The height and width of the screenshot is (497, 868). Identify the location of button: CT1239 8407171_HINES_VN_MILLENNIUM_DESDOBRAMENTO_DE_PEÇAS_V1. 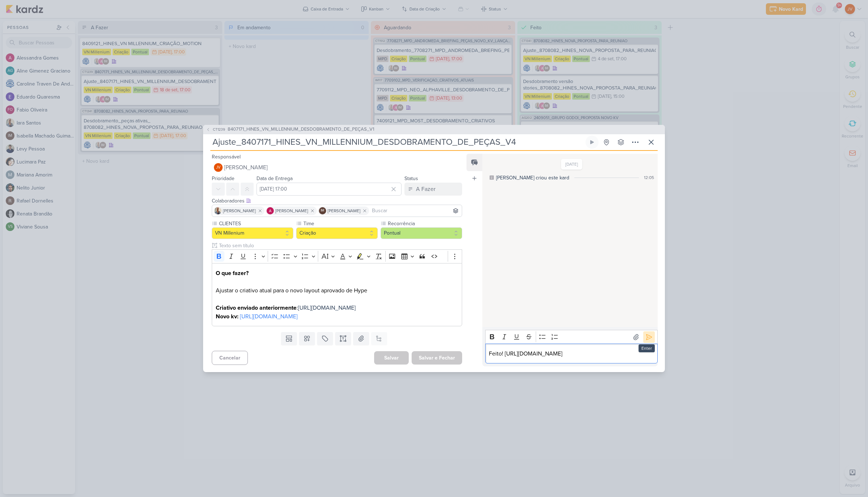
(290, 130).